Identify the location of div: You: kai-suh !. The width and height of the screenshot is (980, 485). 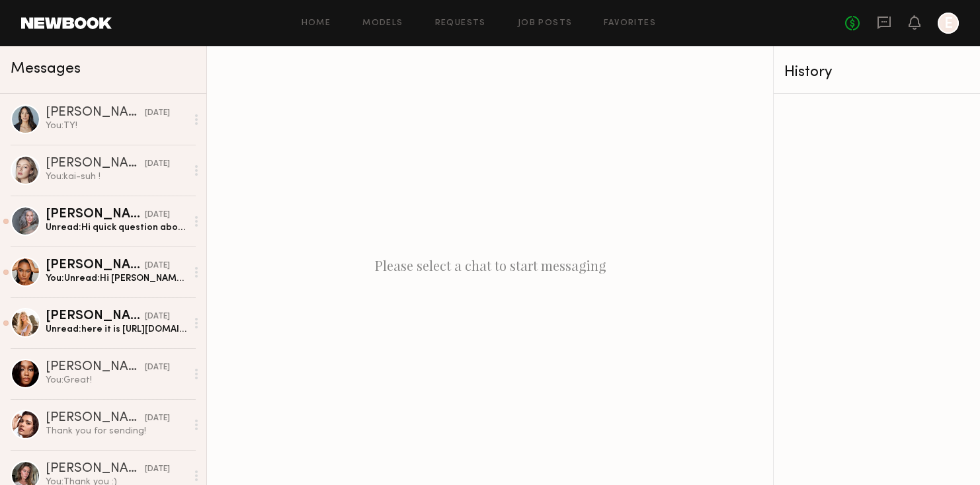
(116, 176).